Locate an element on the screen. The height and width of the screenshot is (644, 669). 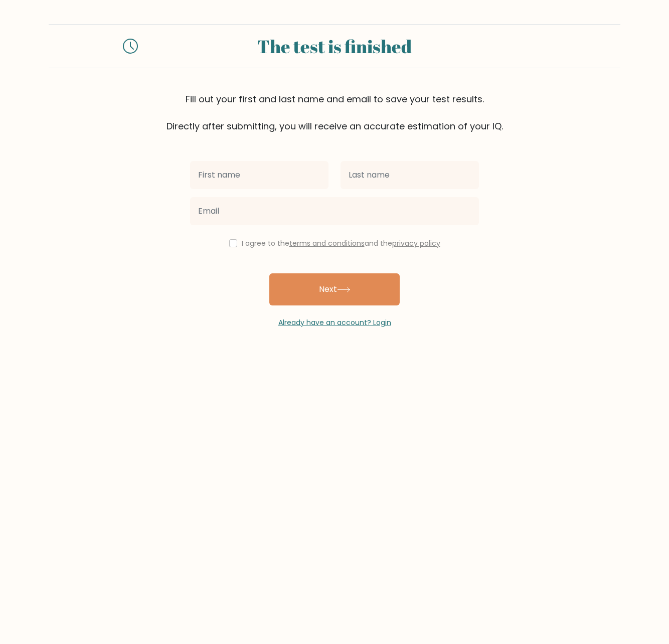
a: Already have an account? Login is located at coordinates (334, 323).